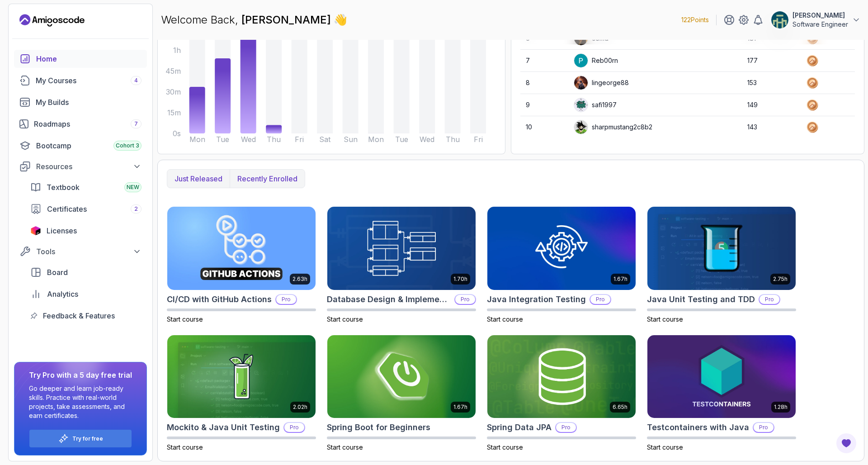  What do you see at coordinates (80, 80) in the screenshot?
I see `a: courses` at bounding box center [80, 80].